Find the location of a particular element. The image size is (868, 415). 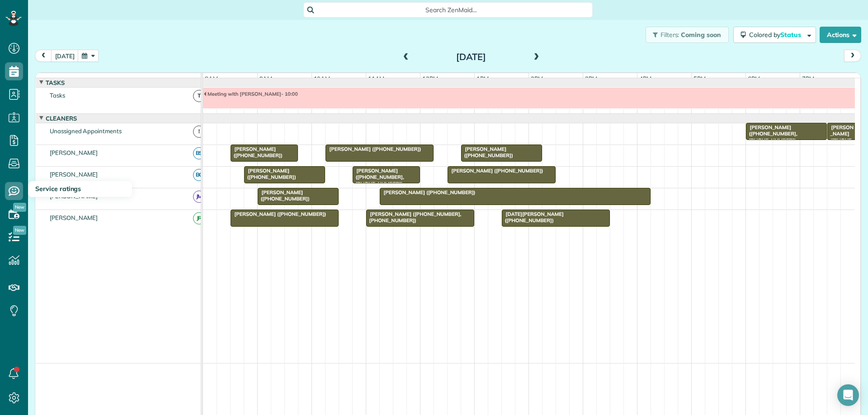

span: BC is located at coordinates (199, 175).